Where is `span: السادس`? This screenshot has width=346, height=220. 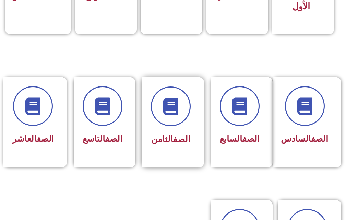 span: السادس is located at coordinates (305, 139).